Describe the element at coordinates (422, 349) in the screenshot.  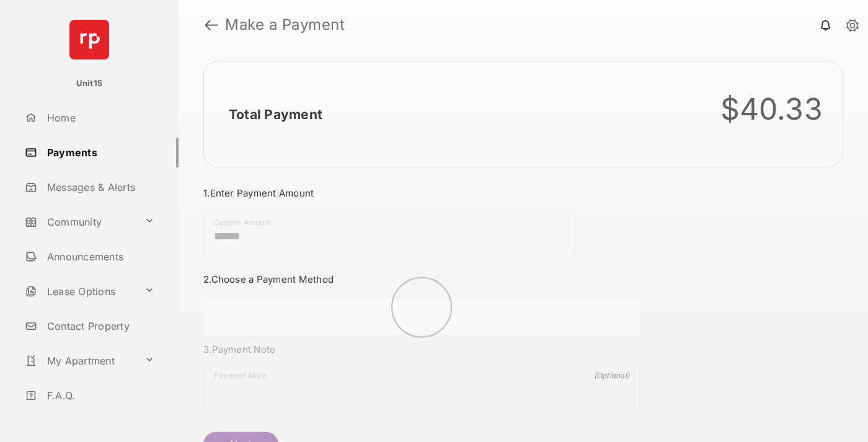
I see `h3: 3. Payment Note` at that location.